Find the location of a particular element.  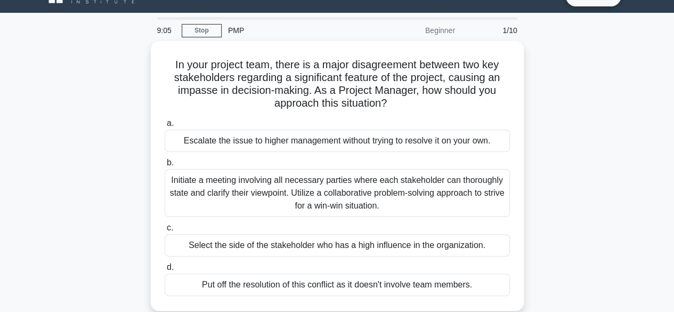

h5: In your project team, there is a major disagreement between two key stakeholders regarding a sign... is located at coordinates (337, 84).